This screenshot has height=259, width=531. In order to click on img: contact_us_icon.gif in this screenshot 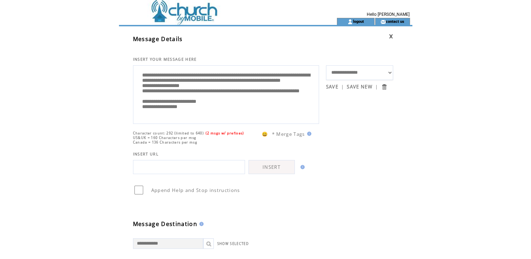, I will do `click(383, 22)`.